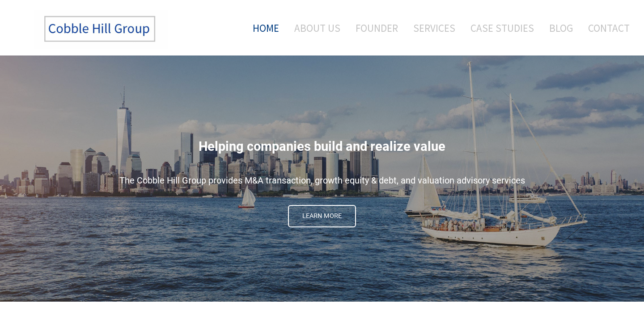 This screenshot has width=644, height=320. What do you see at coordinates (502, 27) in the screenshot?
I see `a: Case Studies` at bounding box center [502, 27].